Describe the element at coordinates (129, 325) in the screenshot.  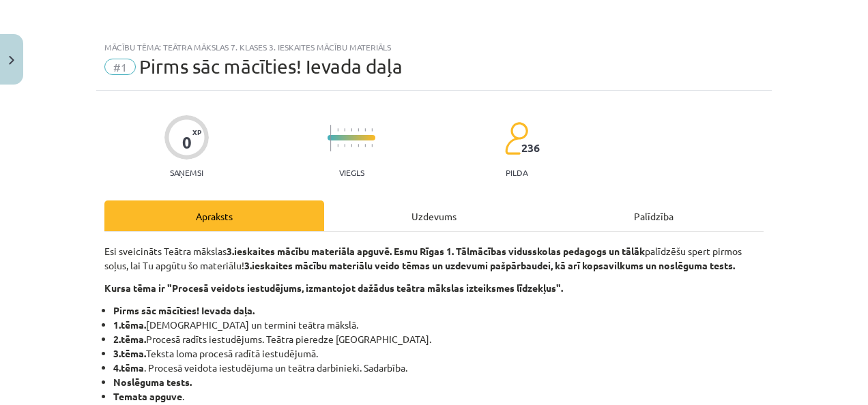
I see `b: 1.tēma.` at that location.